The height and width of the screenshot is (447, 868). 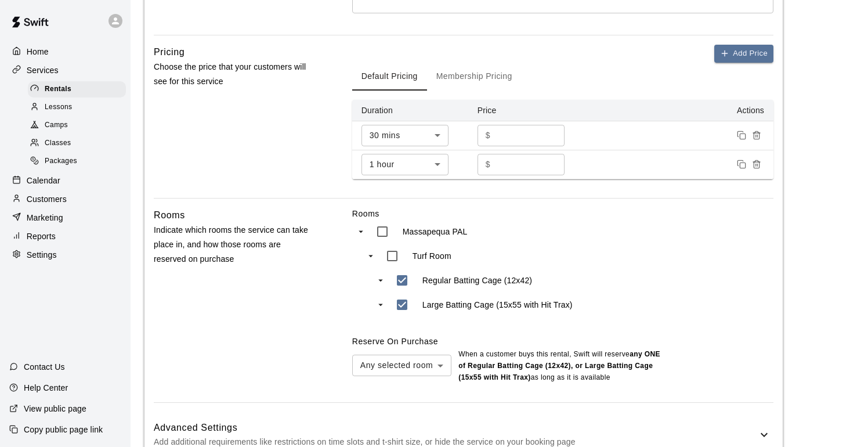 I want to click on div: 30 mins, so click(x=405, y=135).